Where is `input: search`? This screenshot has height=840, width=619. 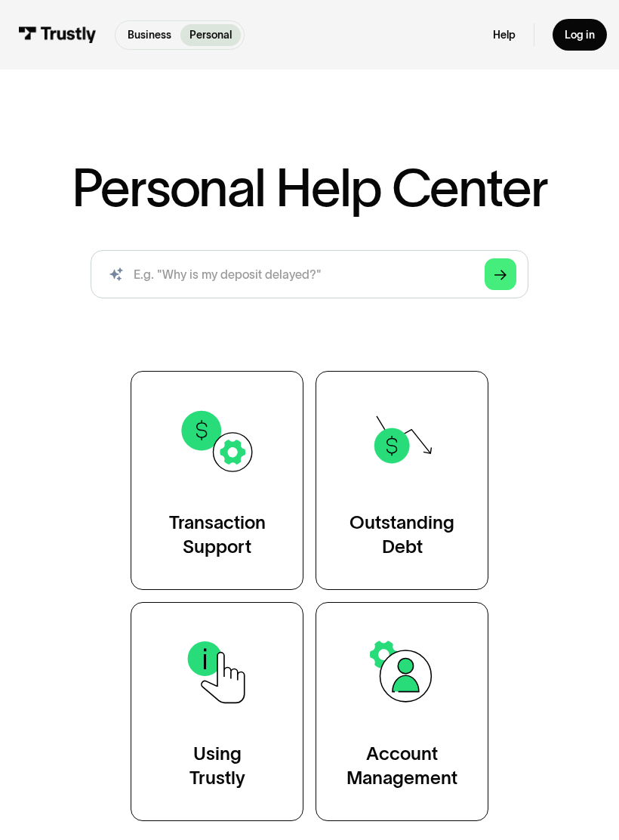 input: search is located at coordinates (309, 274).